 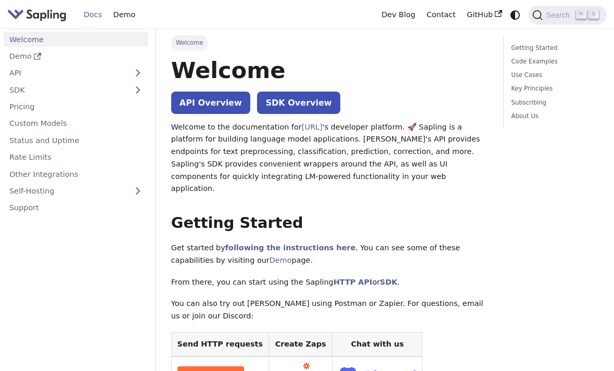 What do you see at coordinates (398, 15) in the screenshot?
I see `a: Dev Blog` at bounding box center [398, 15].